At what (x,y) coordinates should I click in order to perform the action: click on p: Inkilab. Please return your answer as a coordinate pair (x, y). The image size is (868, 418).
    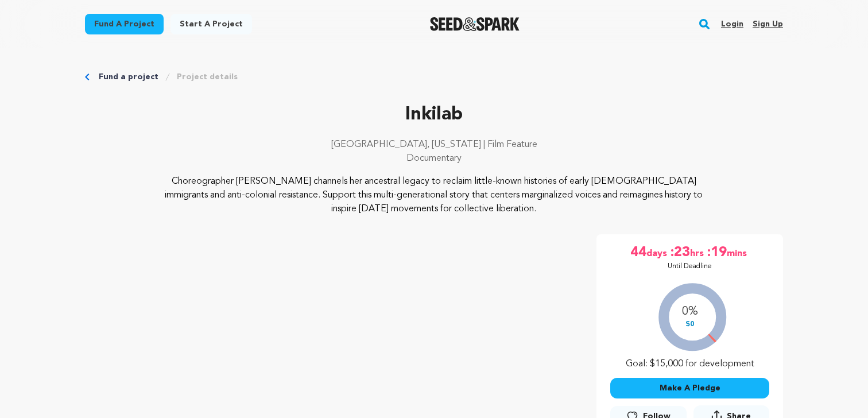
    Looking at the image, I should click on (434, 115).